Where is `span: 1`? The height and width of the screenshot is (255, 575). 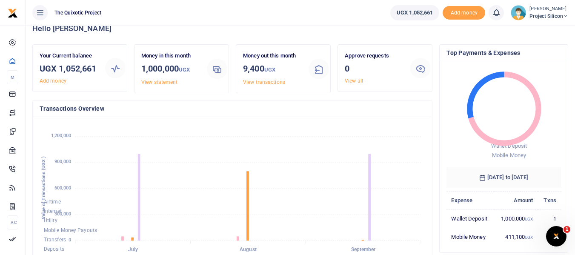 span: 1 is located at coordinates (567, 229).